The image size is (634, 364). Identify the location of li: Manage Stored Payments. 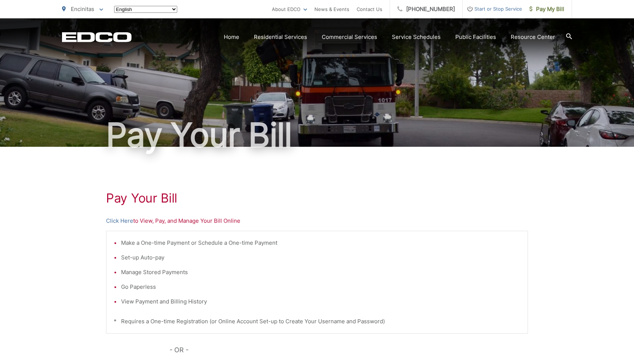
(320, 272).